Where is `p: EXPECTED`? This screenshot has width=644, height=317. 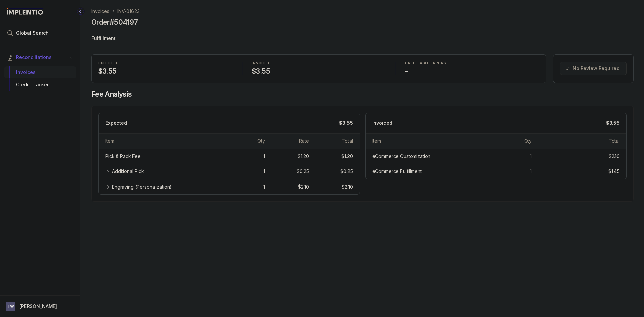 p: EXPECTED is located at coordinates (165, 63).